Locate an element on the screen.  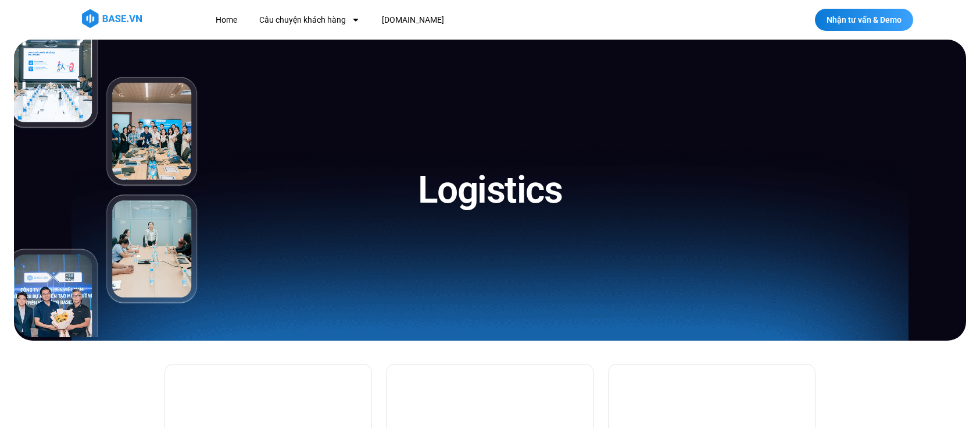
nav: Menu is located at coordinates (432, 20).